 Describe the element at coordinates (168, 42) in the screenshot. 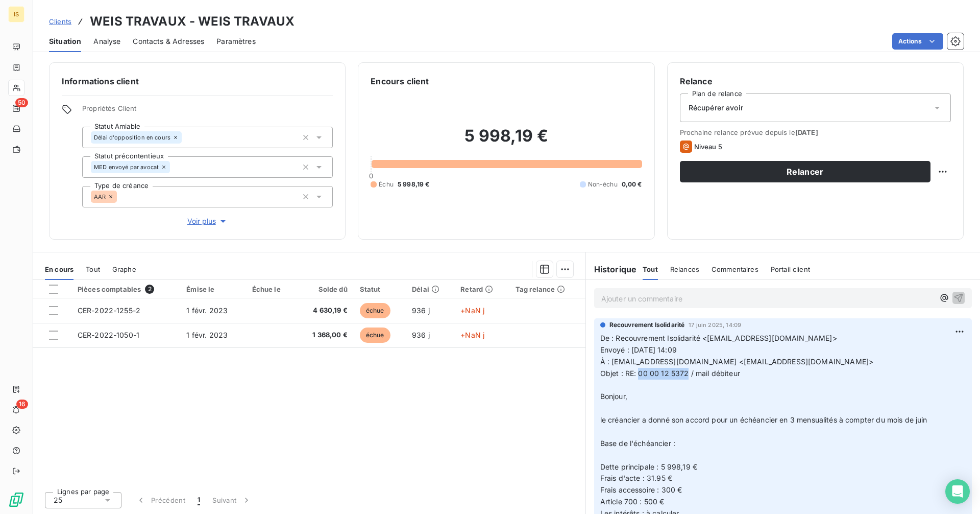

I see `span: Contacts & Adresses` at that location.